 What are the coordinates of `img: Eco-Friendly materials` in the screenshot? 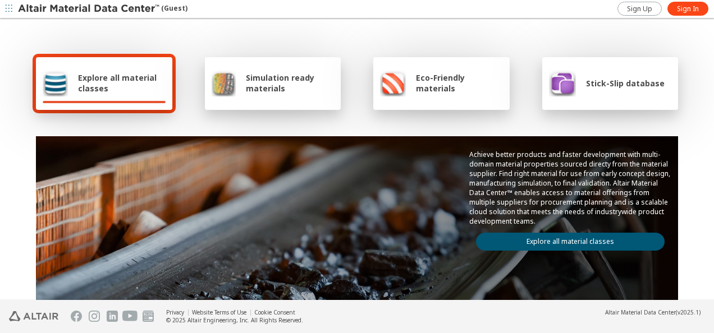 It's located at (393, 83).